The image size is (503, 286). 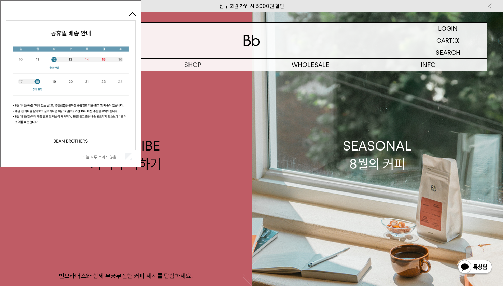 I want to click on p: SEARCH, so click(x=448, y=52).